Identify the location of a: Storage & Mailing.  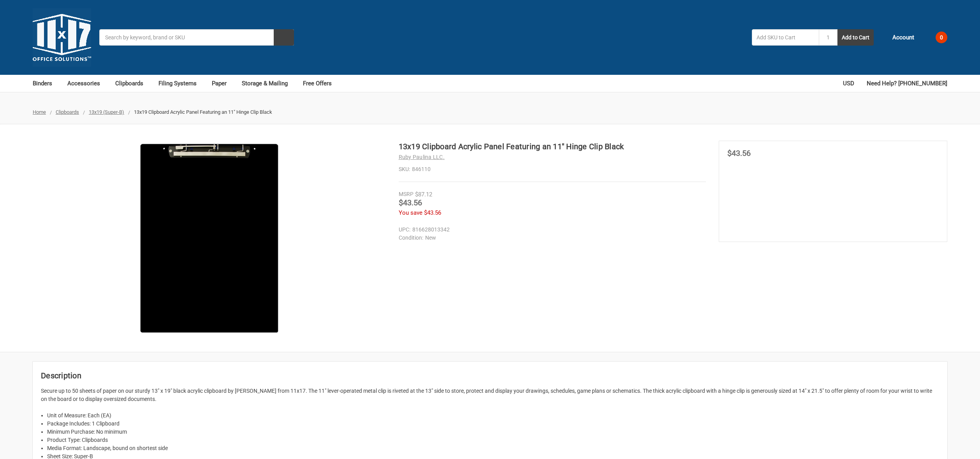
(268, 84).